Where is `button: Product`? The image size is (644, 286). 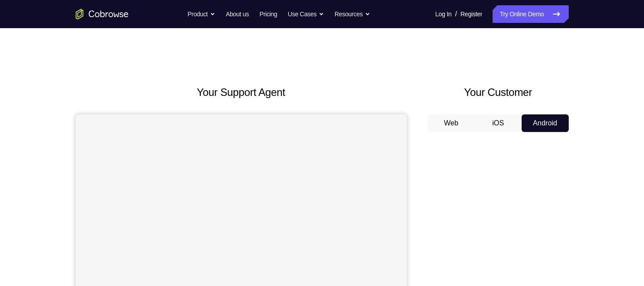 button: Product is located at coordinates (201, 14).